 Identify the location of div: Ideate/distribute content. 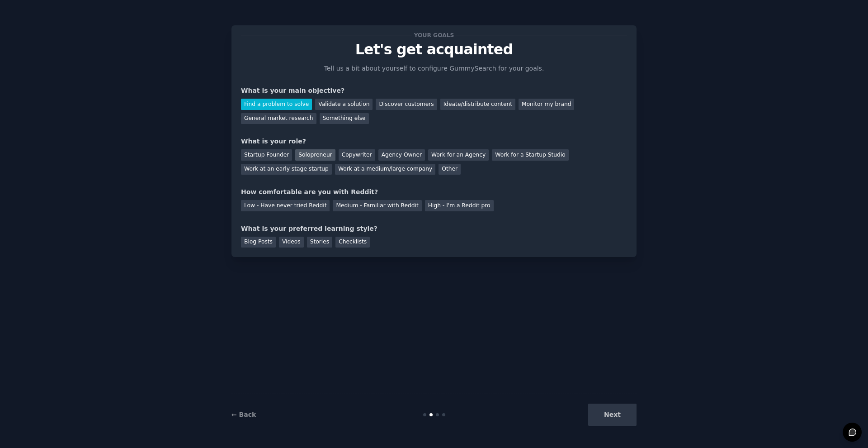
(478, 104).